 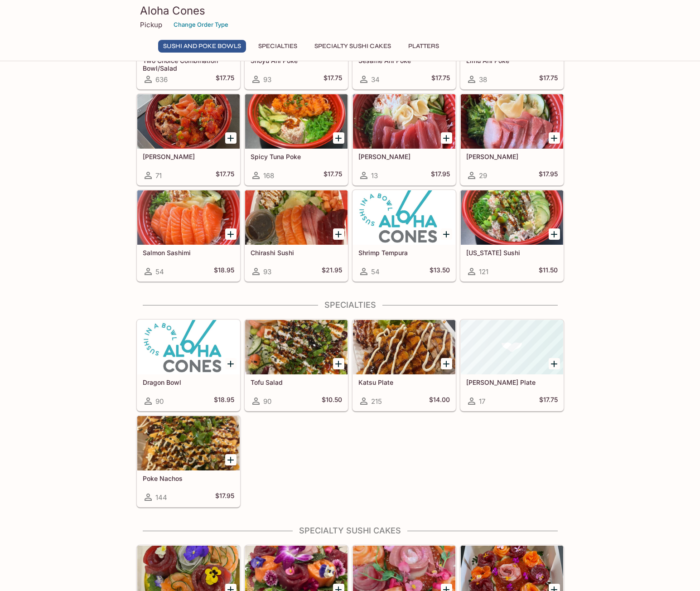 I want to click on button: Add Hamachi Sashimi, so click(x=554, y=137).